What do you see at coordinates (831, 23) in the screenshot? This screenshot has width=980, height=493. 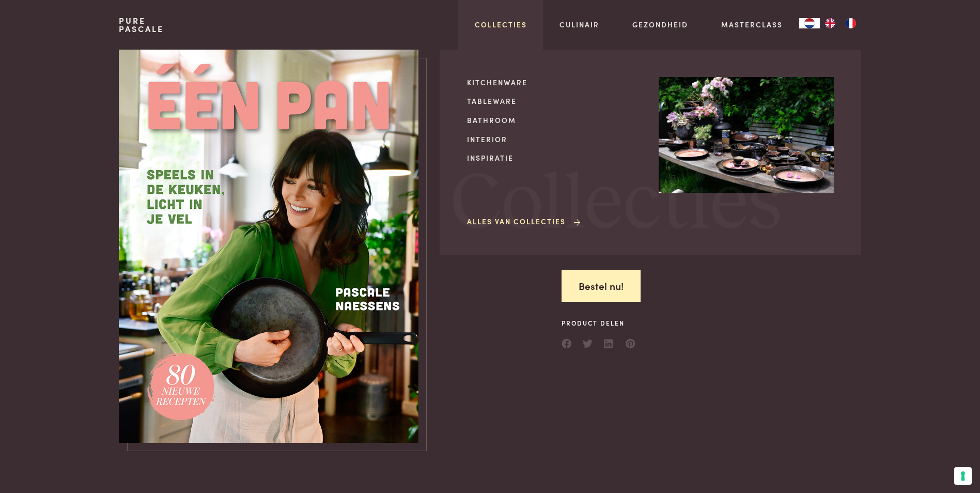 I see `aside: Language selected: Nederlands` at bounding box center [831, 23].